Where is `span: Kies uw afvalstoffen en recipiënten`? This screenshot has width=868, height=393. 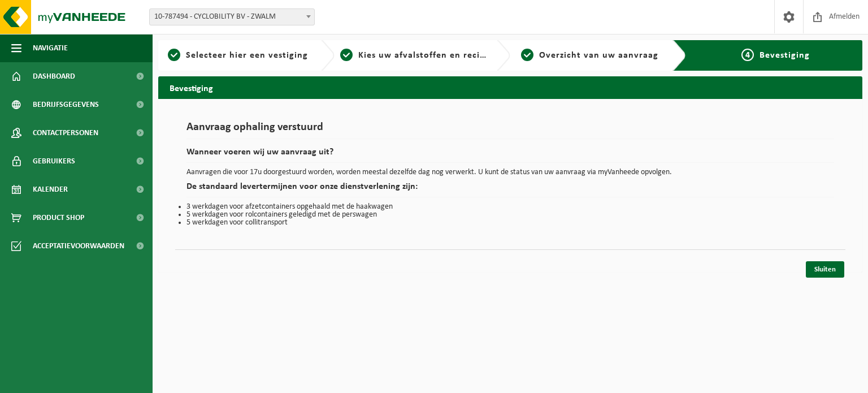
span: Kies uw afvalstoffen en recipiënten is located at coordinates (436, 55).